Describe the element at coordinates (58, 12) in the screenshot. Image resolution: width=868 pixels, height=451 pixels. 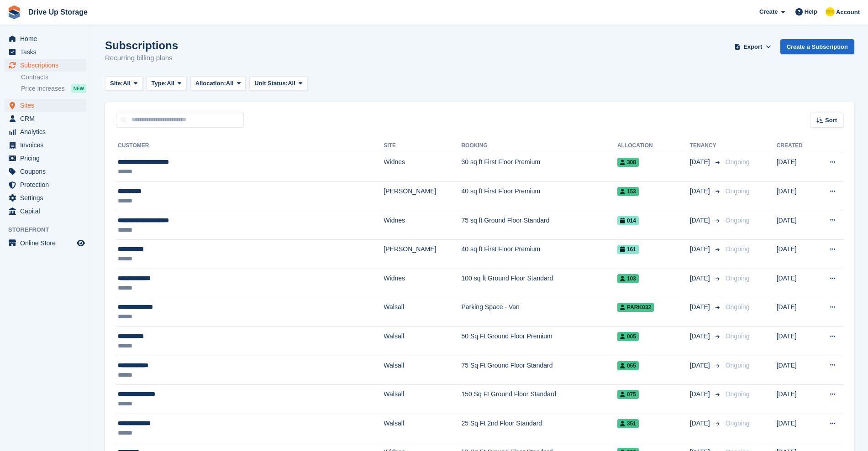
I see `a: Drive Up Storage` at that location.